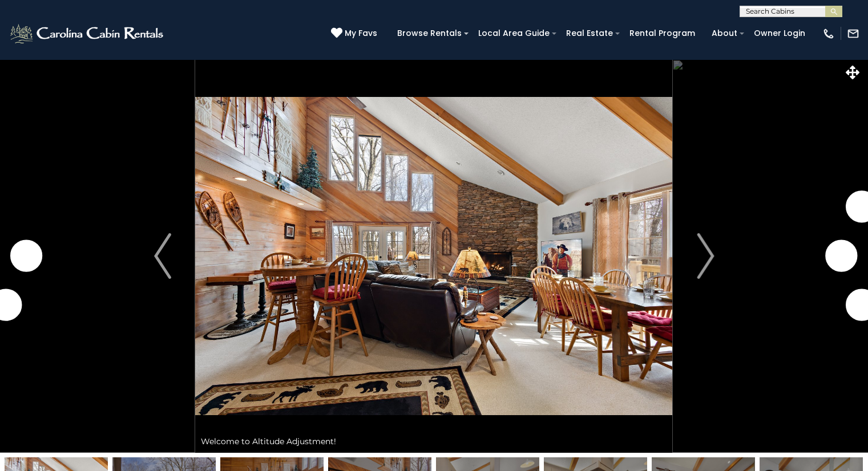 The height and width of the screenshot is (471, 868). I want to click on img: White-1-2.png, so click(87, 34).